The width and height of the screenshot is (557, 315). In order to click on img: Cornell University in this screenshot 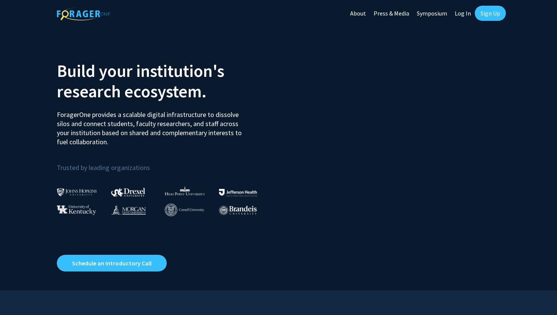, I will do `click(184, 210)`.